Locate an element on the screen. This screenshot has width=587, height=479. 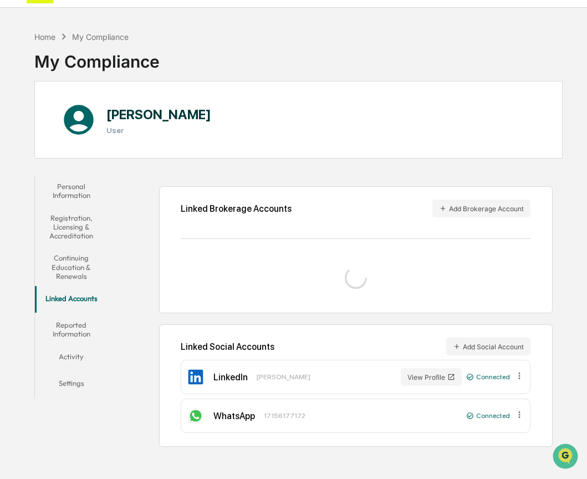
span: Attestations is located at coordinates (114, 145).